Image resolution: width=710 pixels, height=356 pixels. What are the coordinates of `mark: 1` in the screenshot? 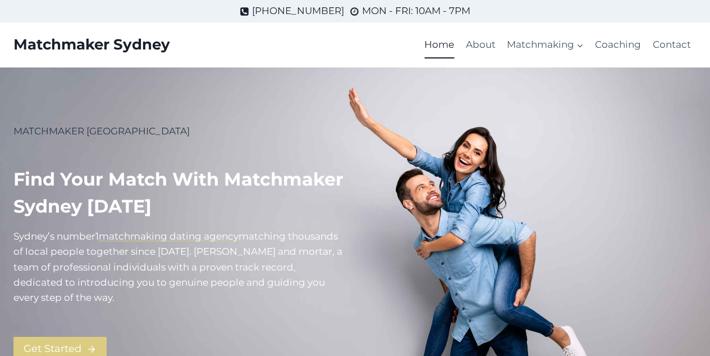 It's located at (97, 236).